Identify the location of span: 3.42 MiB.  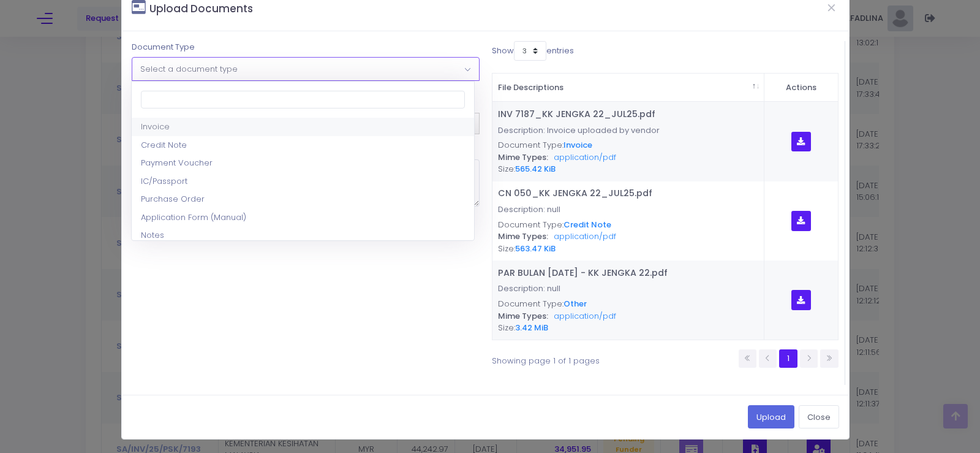
(532, 327).